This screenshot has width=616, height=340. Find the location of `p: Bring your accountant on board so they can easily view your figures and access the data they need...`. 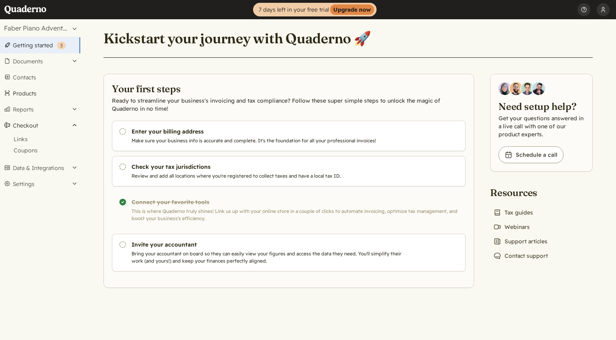

p: Bring your accountant on board so they can easily view your figures and access the data they need... is located at coordinates (268, 257).